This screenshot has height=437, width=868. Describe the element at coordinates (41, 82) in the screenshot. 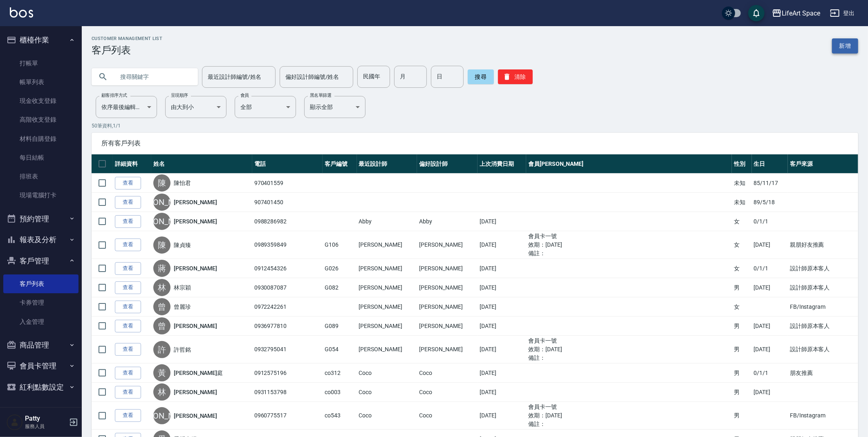

I see `a: 帳單列表` at that location.